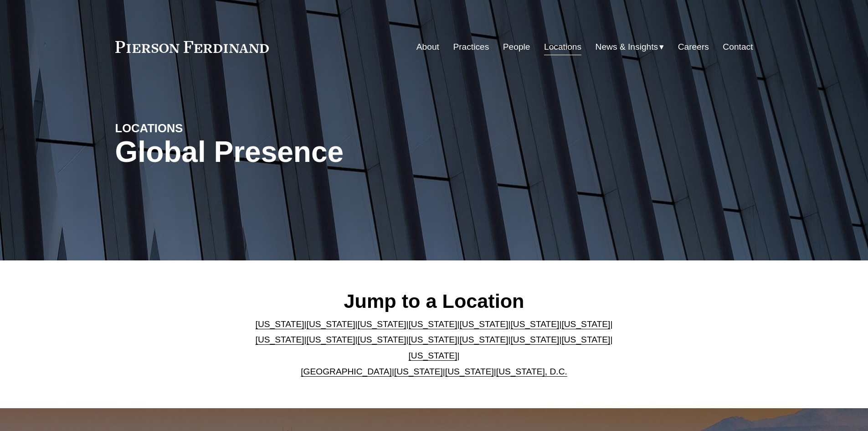  What do you see at coordinates (428, 47) in the screenshot?
I see `a: About` at bounding box center [428, 47].